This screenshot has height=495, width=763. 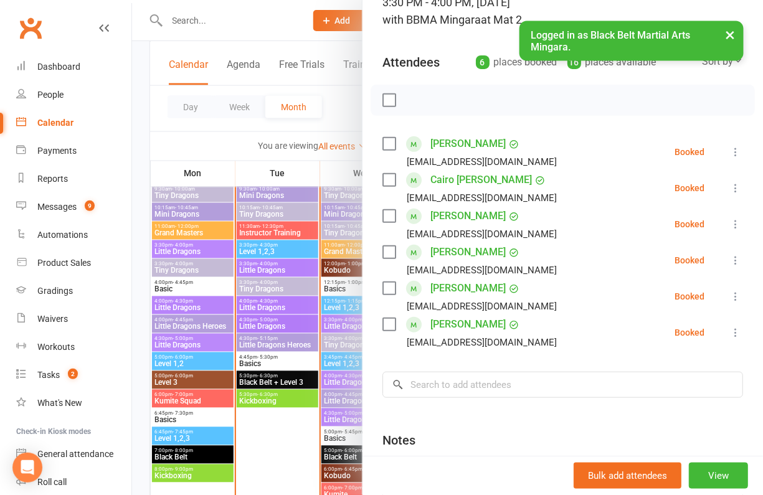 What do you see at coordinates (52, 482) in the screenshot?
I see `div: Roll call` at bounding box center [52, 482].